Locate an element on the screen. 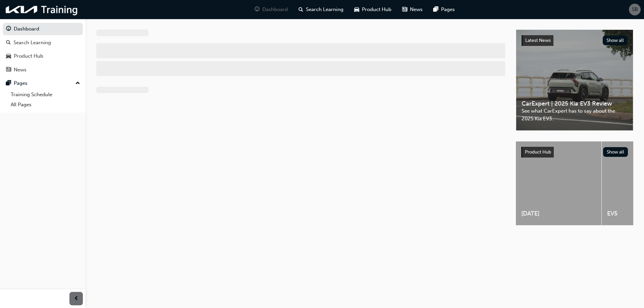 The width and height of the screenshot is (644, 308). a: Latest NewsShow all is located at coordinates (574, 41).